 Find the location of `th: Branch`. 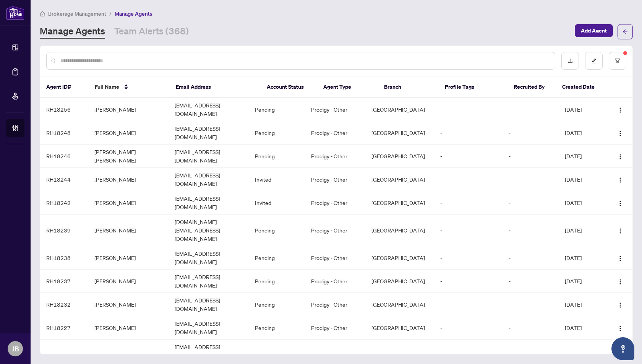

th: Branch is located at coordinates (408, 87).